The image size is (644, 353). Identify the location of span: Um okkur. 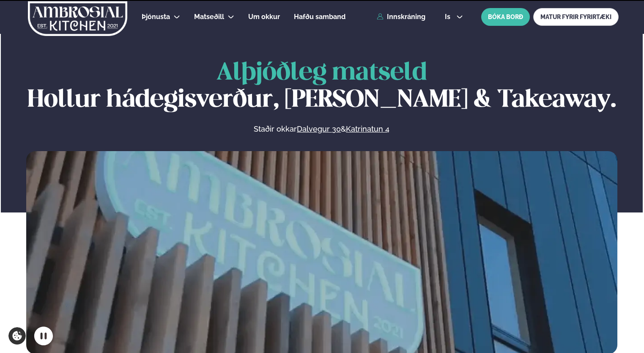
(264, 16).